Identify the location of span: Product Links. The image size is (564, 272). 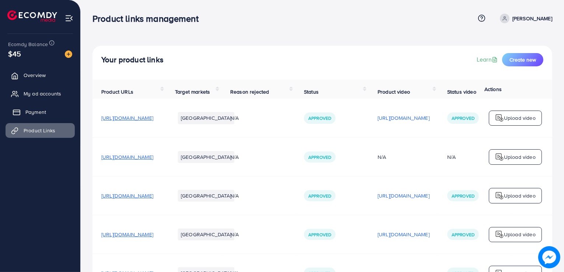
(39, 130).